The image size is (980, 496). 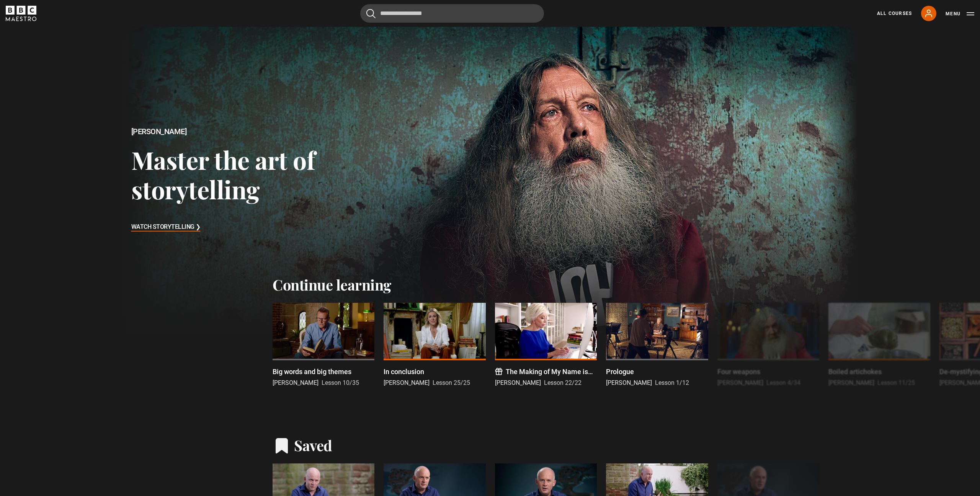 I want to click on p: Four weapons, so click(x=739, y=372).